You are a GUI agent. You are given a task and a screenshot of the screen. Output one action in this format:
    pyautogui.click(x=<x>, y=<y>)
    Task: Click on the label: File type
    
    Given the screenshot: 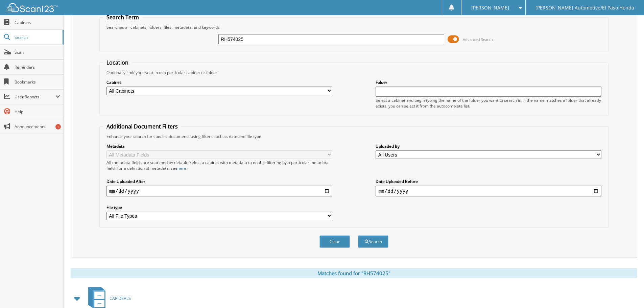 What is the action you would take?
    pyautogui.click(x=219, y=207)
    